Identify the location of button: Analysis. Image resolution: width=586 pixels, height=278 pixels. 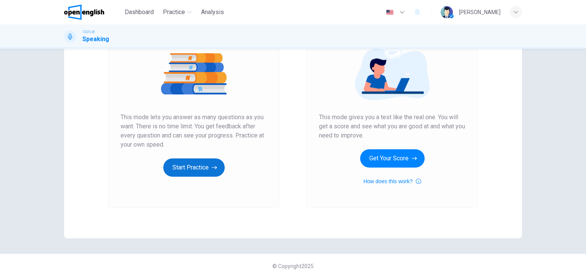
(212, 12).